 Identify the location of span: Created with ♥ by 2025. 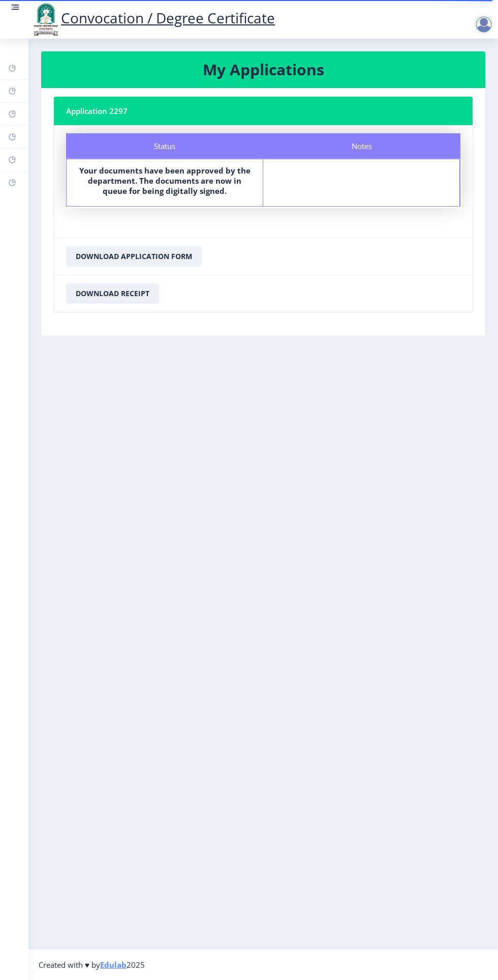
(92, 965).